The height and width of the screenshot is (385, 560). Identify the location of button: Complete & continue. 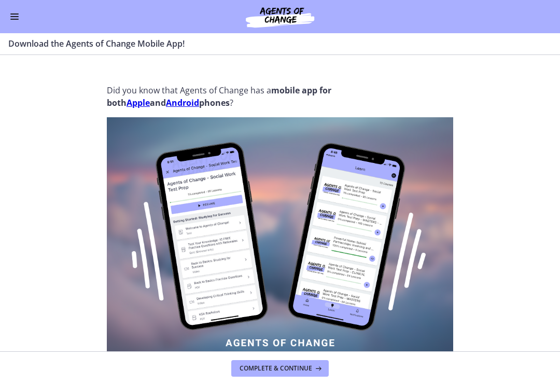
(280, 368).